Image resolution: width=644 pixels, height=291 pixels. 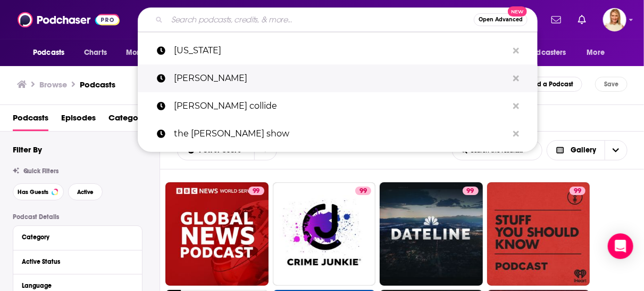 What do you see at coordinates (95, 53) in the screenshot?
I see `span: Charts` at bounding box center [95, 53].